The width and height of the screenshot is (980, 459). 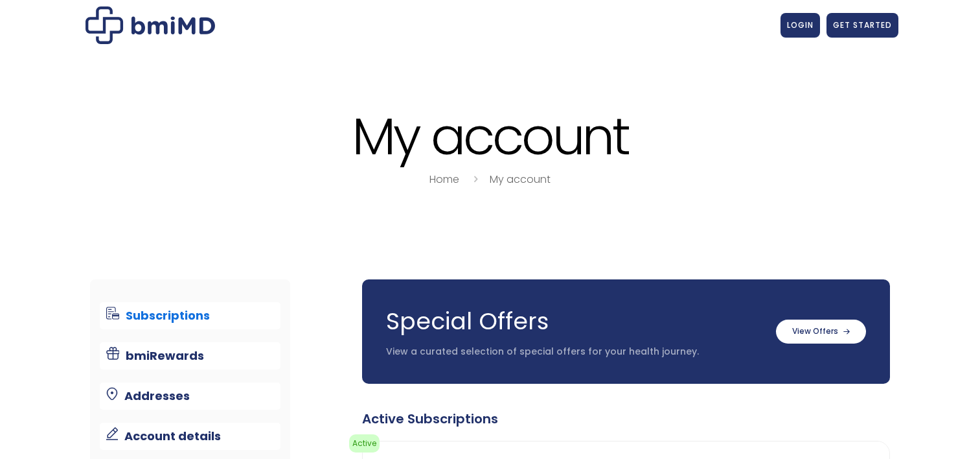 I want to click on a: Addresses, so click(x=190, y=396).